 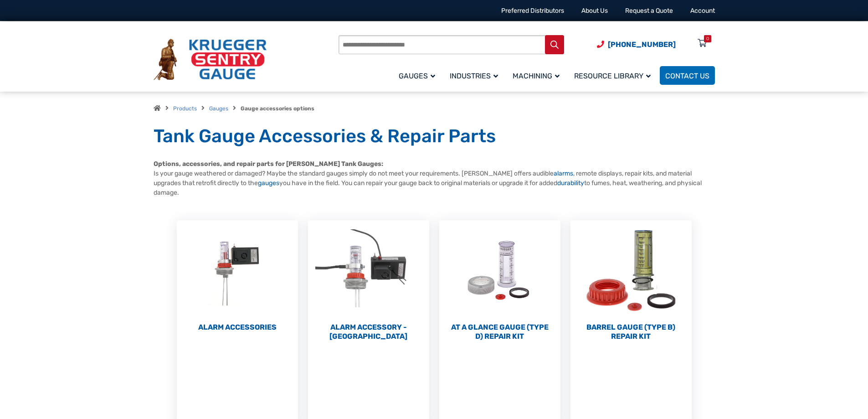 What do you see at coordinates (613, 76) in the screenshot?
I see `span: Resource Library` at bounding box center [613, 76].